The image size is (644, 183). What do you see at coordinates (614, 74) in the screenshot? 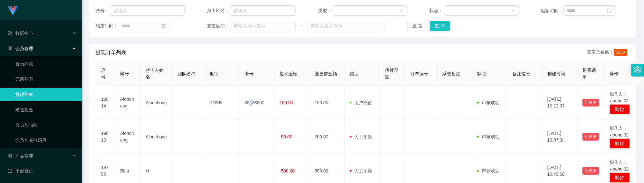
I see `span: 操作` at bounding box center [614, 74].